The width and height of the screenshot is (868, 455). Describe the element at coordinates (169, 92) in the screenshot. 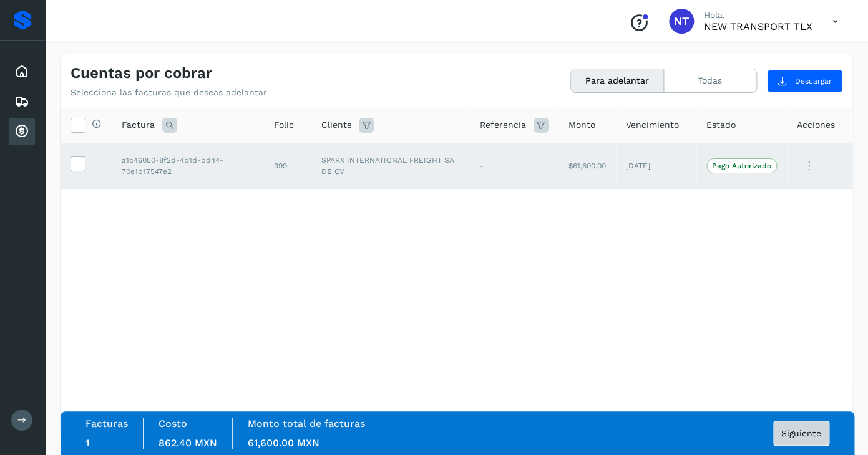

I see `p: Selecciona las facturas que deseas adelantar` at that location.